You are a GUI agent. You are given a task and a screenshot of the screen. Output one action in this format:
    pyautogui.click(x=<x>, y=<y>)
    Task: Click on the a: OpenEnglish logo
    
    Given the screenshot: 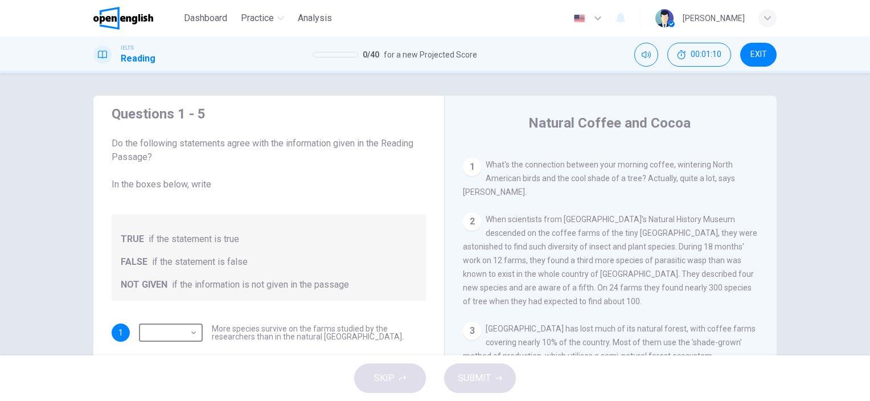 What is the action you would take?
    pyautogui.click(x=136, y=18)
    